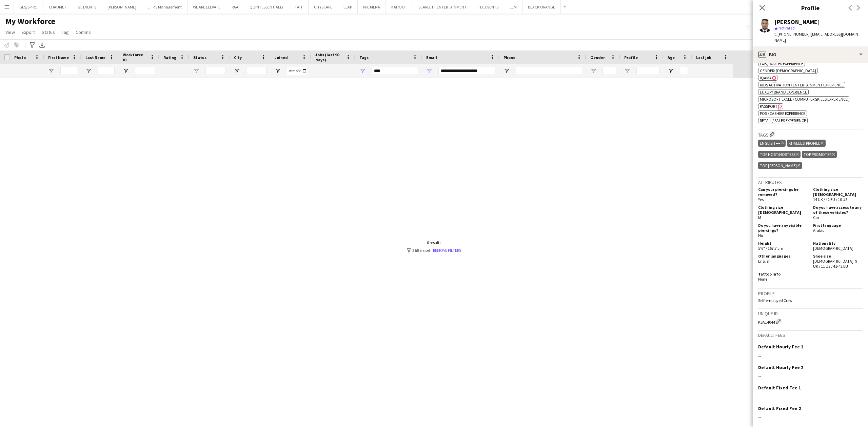 Image resolution: width=868 pixels, height=427 pixels. Describe the element at coordinates (760, 217) in the screenshot. I see `span: M` at that location.